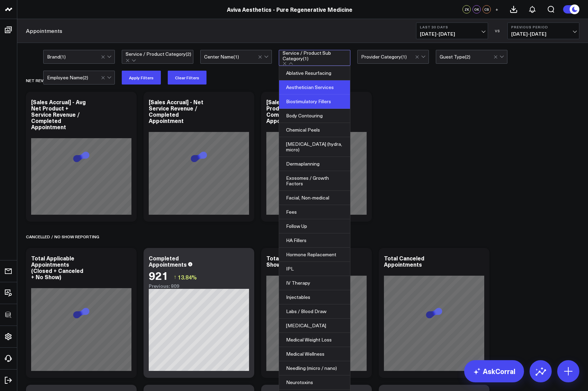 The height and width of the screenshot is (391, 588). What do you see at coordinates (187, 277) in the screenshot?
I see `span: 13.84%` at bounding box center [187, 277].